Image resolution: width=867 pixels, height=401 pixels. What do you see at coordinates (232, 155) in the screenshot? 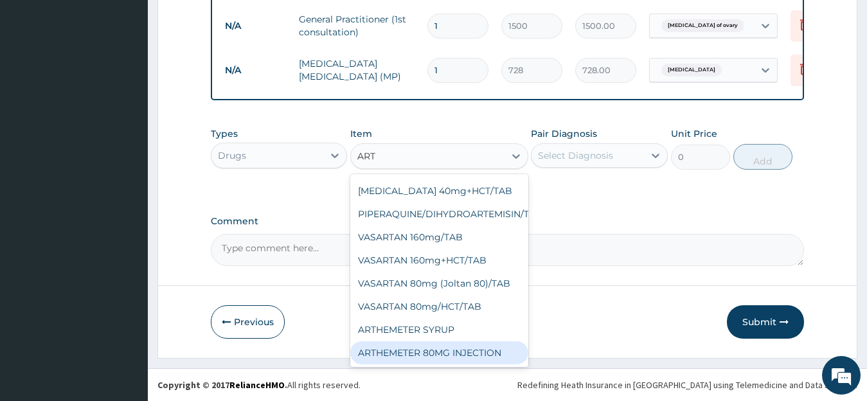
I see `div: Drugs` at bounding box center [232, 155].